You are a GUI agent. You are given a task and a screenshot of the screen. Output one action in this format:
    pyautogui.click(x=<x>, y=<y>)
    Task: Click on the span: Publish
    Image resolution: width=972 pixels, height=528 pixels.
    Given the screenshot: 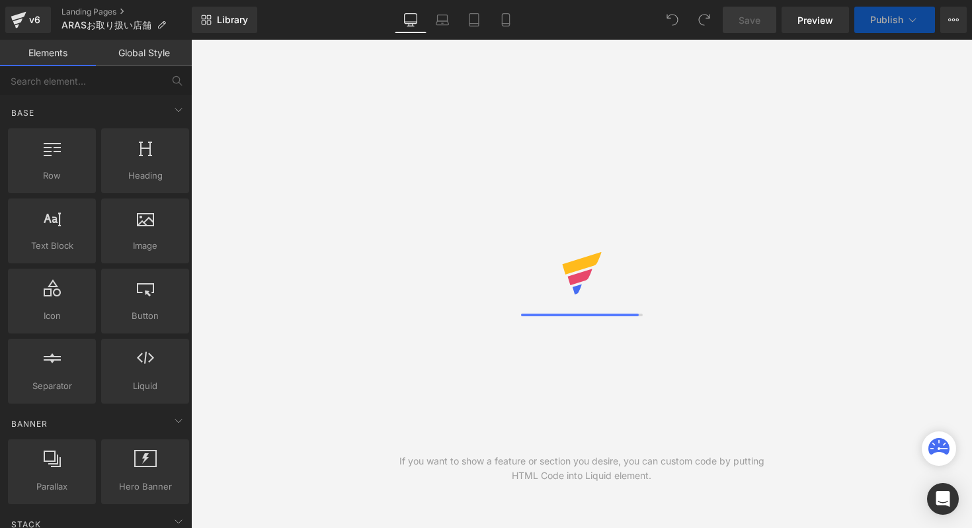 What is the action you would take?
    pyautogui.click(x=886, y=20)
    